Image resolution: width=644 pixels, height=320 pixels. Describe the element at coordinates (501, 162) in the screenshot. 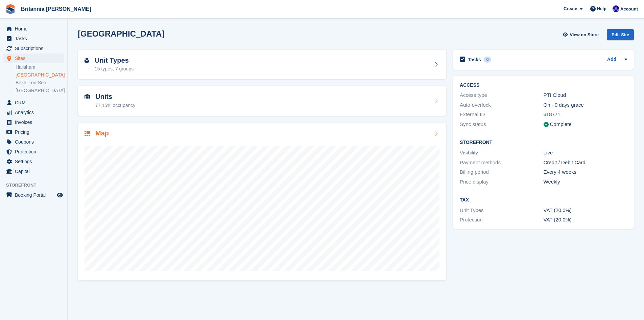

I see `div: Payment methods` at that location.